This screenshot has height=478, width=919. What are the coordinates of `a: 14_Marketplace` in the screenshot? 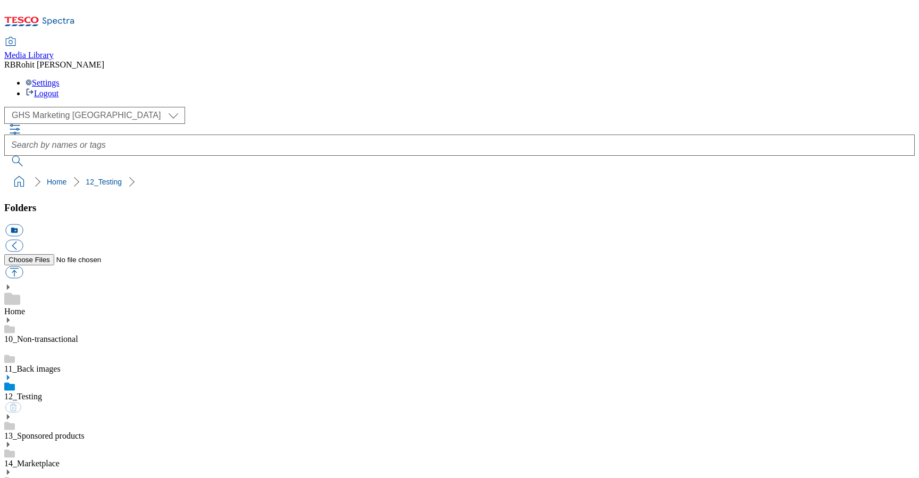 It's located at (32, 463).